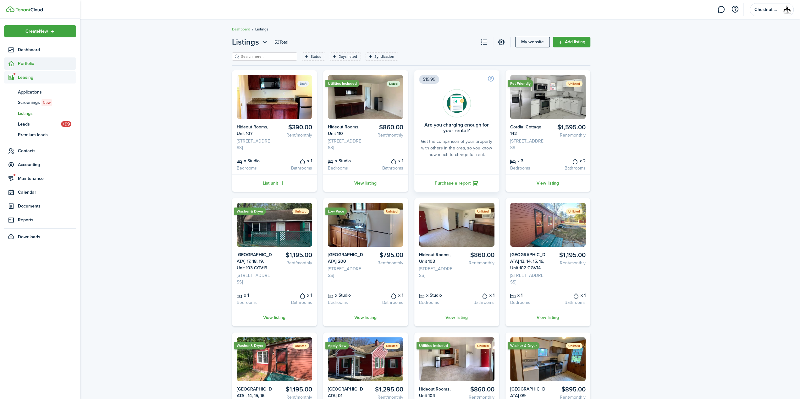  I want to click on card-listing-title: Cordial Cottage 142, so click(528, 130).